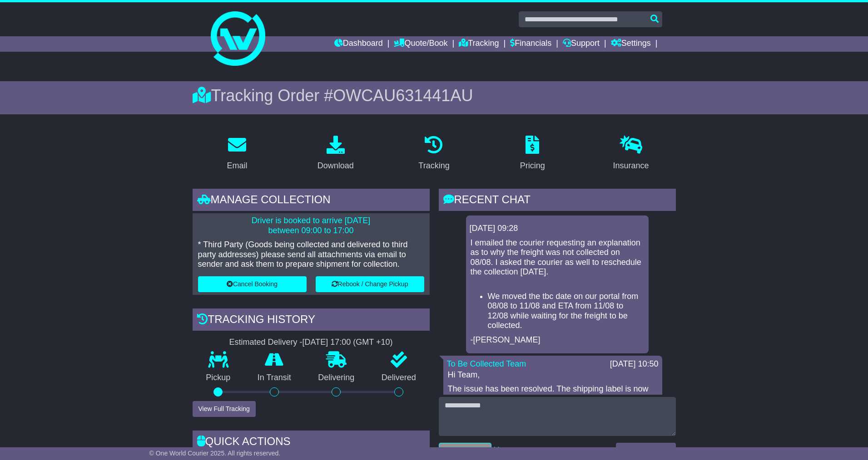 Image resolution: width=868 pixels, height=460 pixels. I want to click on p: Delivered, so click(399, 378).